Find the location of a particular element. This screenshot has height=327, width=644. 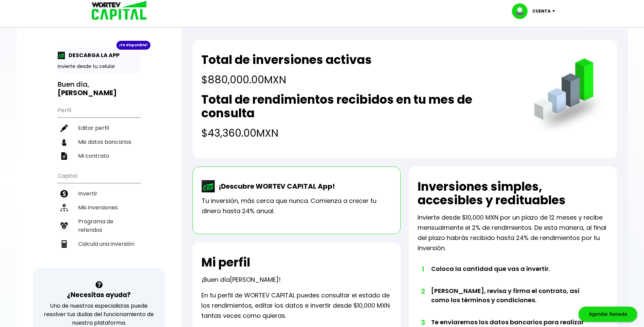

img: calculadora-icon.17d418c4.svg is located at coordinates (64, 244).